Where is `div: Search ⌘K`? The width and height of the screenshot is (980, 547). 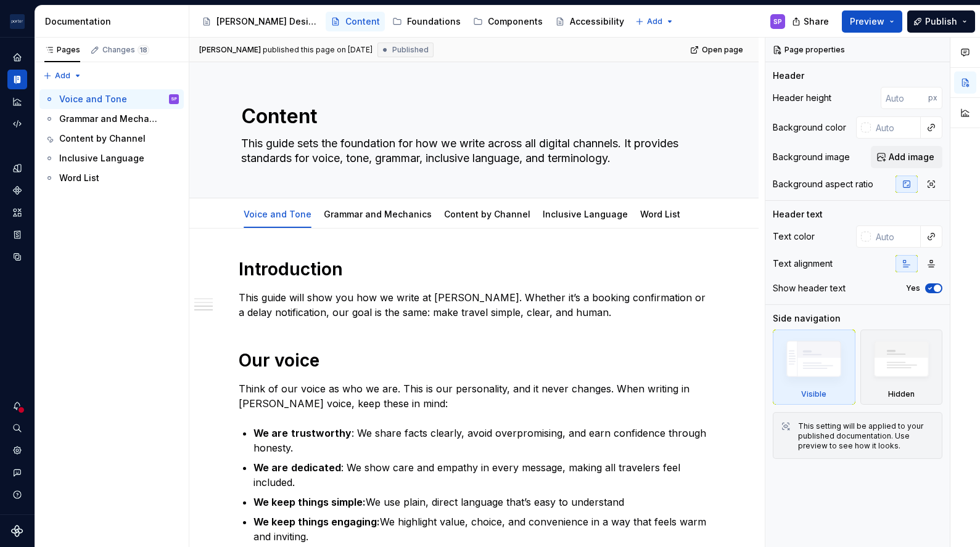
div: Search ⌘K is located at coordinates (17, 428).